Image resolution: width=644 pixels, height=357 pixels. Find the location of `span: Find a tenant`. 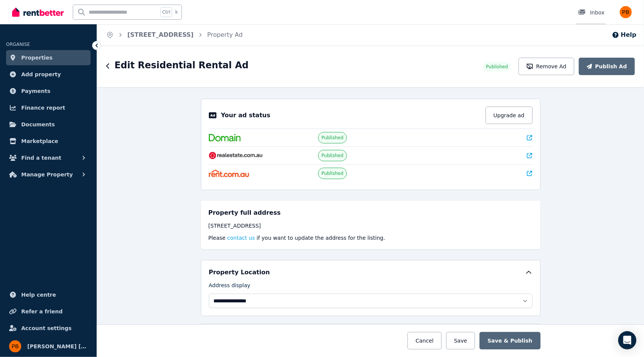

span: Find a tenant is located at coordinates (42, 158).